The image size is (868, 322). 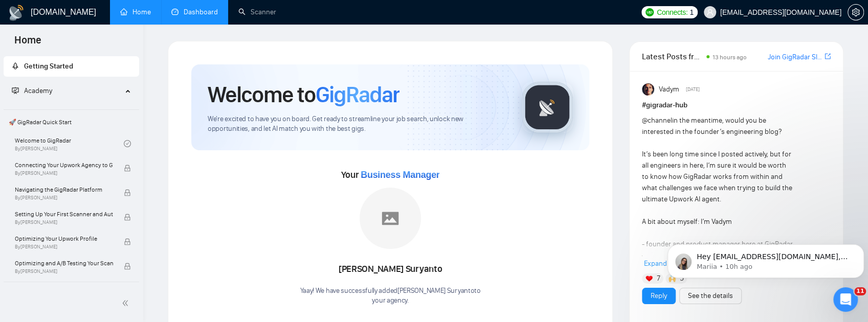 What do you see at coordinates (692, 12) in the screenshot?
I see `span: 1` at bounding box center [692, 12].